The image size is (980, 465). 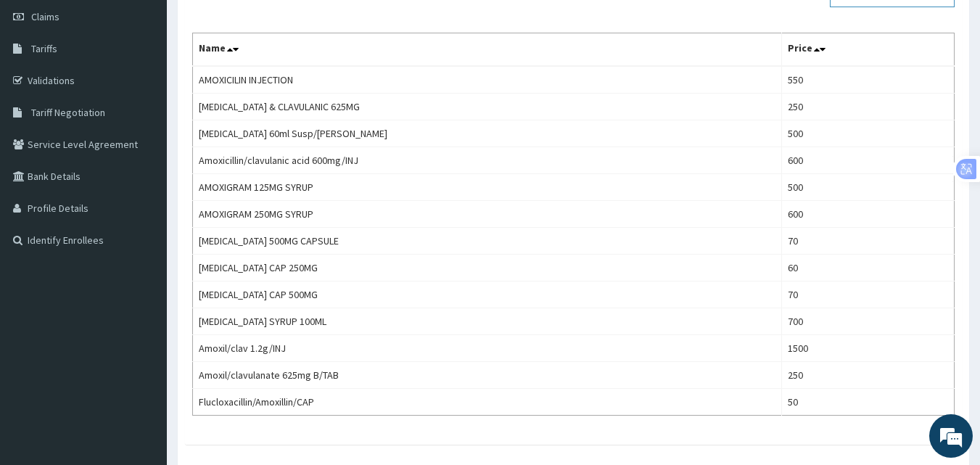 I want to click on textarea: Type your message and hit 'Enter', so click(x=142, y=336).